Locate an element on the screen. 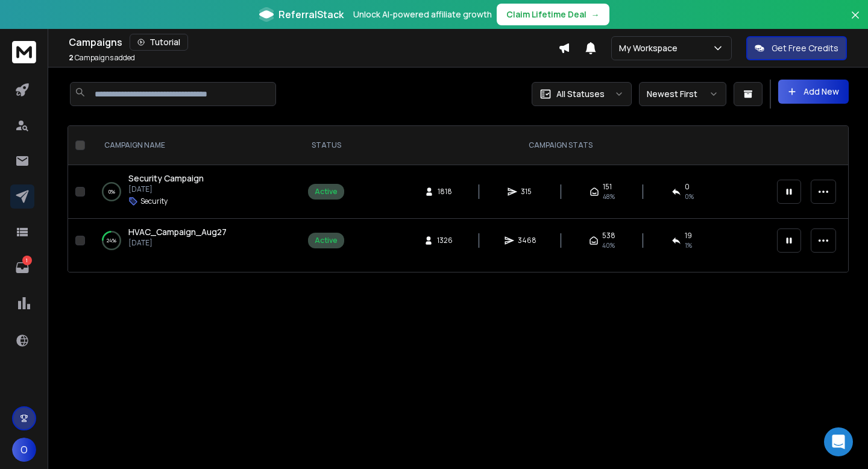  span: 2 is located at coordinates (71, 58).